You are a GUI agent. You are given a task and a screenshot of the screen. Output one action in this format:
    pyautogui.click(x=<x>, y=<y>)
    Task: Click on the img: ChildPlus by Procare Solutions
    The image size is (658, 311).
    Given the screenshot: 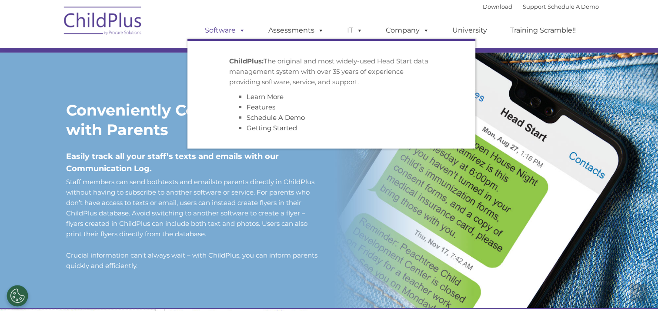 What is the action you would take?
    pyautogui.click(x=103, y=22)
    